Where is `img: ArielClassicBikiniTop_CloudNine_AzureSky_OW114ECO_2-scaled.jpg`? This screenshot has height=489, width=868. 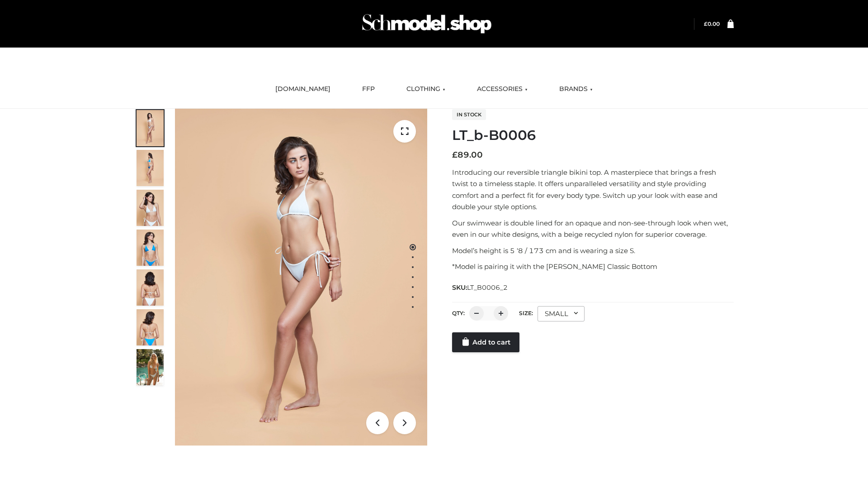 img: ArielClassicBikiniTop_CloudNine_AzureSky_OW114ECO_2-scaled.jpg is located at coordinates (150, 168).